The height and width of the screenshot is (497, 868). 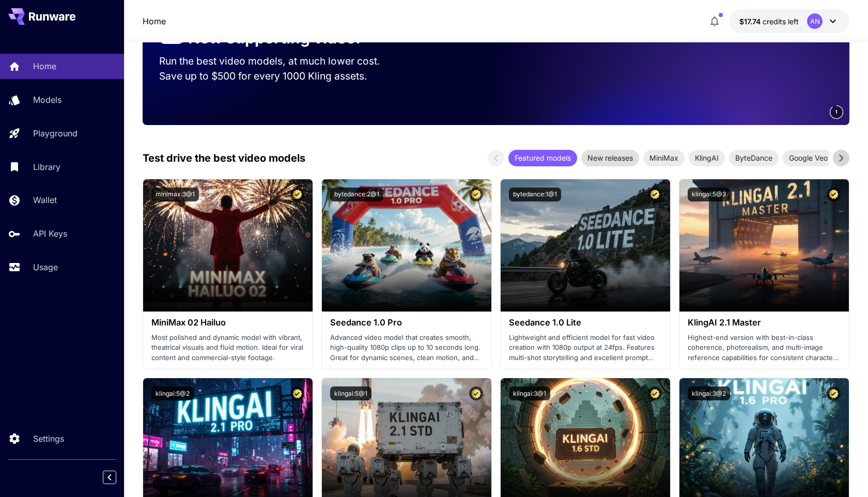 What do you see at coordinates (708, 393) in the screenshot?
I see `button: klingai:3@2` at bounding box center [708, 393].